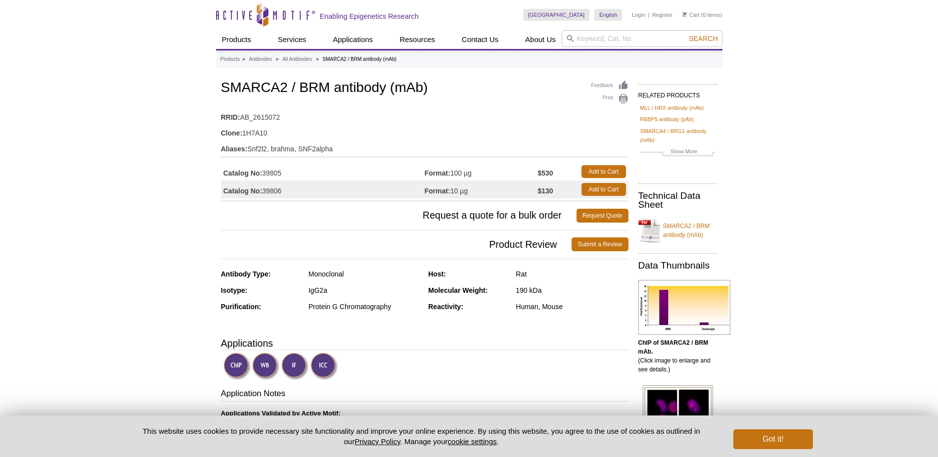 The image size is (938, 457). What do you see at coordinates (425, 89) in the screenshot?
I see `h1: SMARCA2 / BRM antibody (mAb)` at bounding box center [425, 89].